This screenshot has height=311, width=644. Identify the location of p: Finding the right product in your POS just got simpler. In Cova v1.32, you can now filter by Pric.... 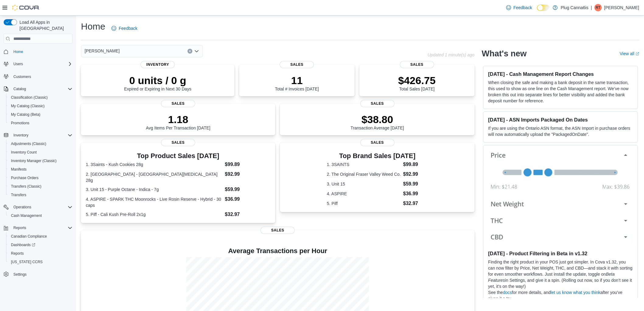
(560, 274).